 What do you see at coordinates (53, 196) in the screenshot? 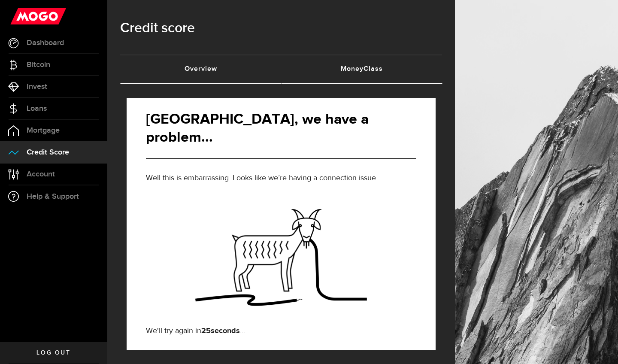
I see `span: Help & Support` at bounding box center [53, 196].